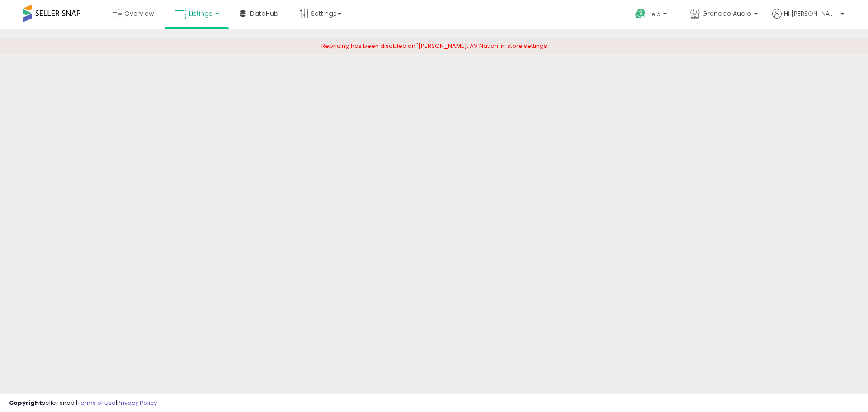  Describe the element at coordinates (25, 402) in the screenshot. I see `strong: Copyright` at that location.